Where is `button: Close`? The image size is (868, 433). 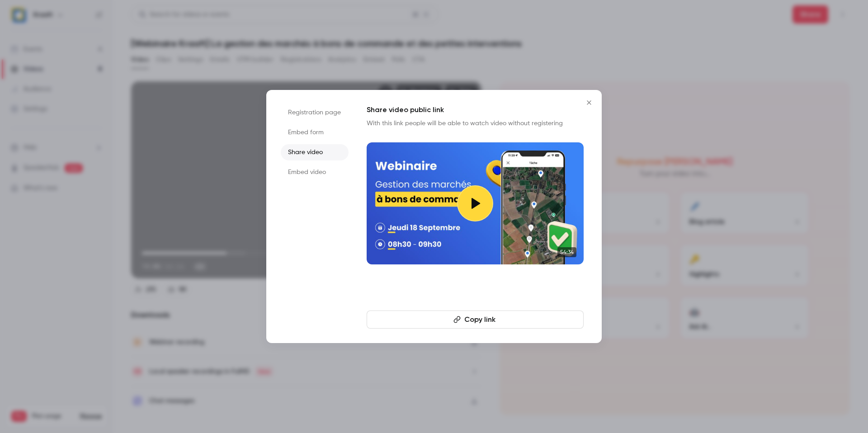 button: Close is located at coordinates (589, 103).